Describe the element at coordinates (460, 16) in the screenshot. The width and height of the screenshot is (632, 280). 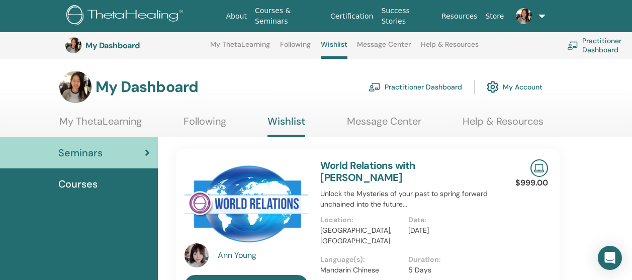
I see `a: Resources` at that location.